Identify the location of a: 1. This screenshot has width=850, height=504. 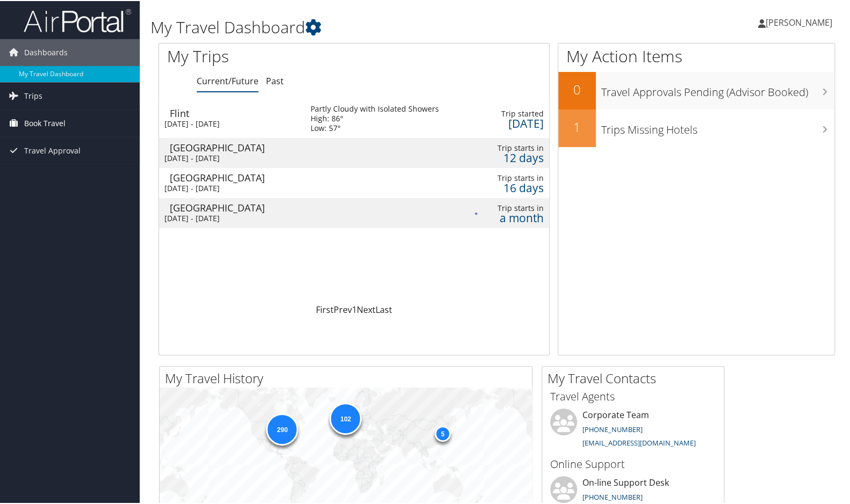
(354, 309).